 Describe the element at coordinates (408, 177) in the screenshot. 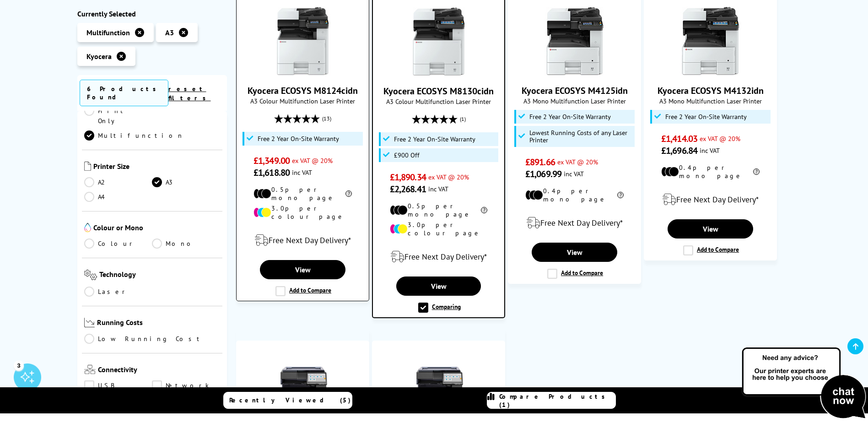

I see `span: £1,890.34` at that location.